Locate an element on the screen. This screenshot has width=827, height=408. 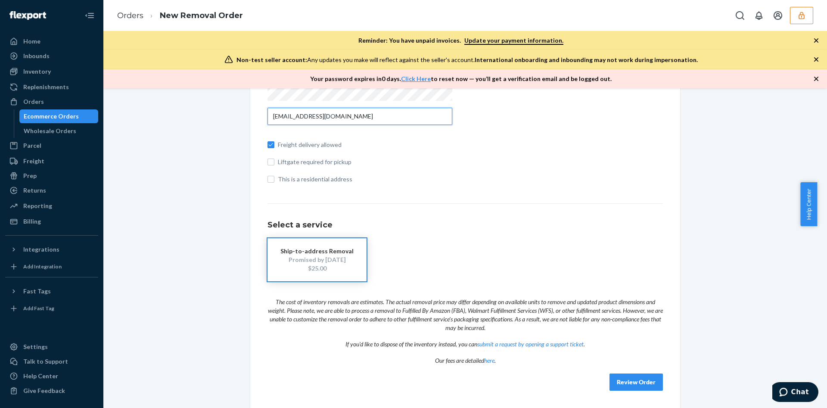
span: Freight delivery allowed is located at coordinates (365, 145).